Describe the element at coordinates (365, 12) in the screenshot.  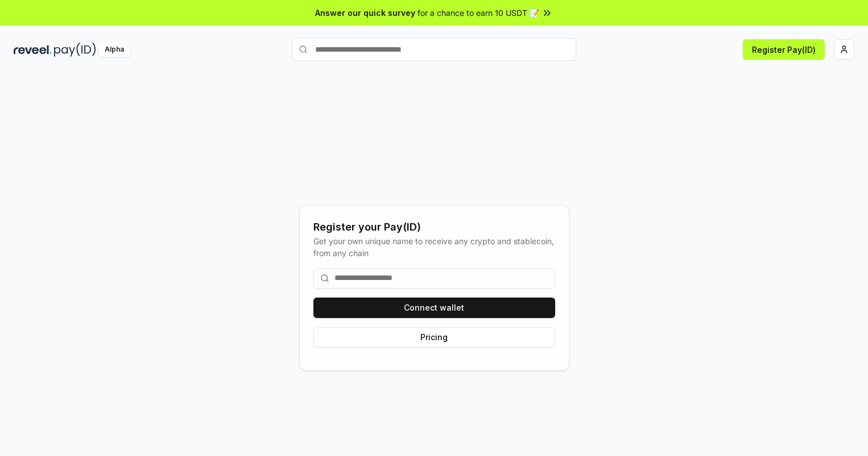
I see `span: Answer our quick survey` at that location.